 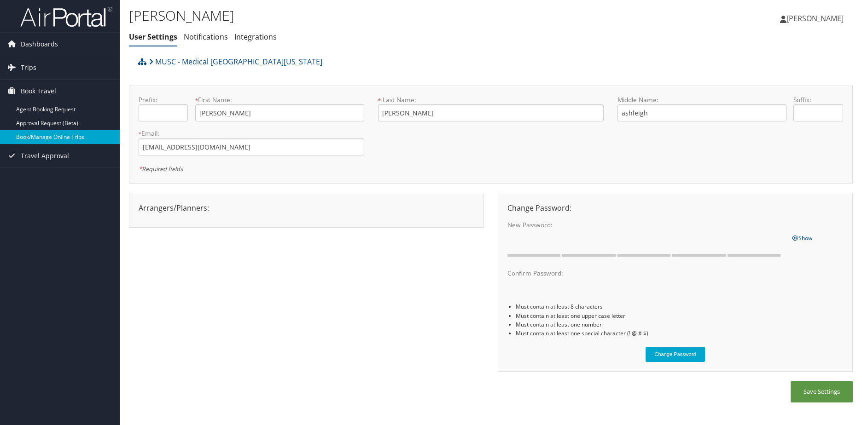 What do you see at coordinates (675, 208) in the screenshot?
I see `div: Change Password:` at bounding box center [675, 208].